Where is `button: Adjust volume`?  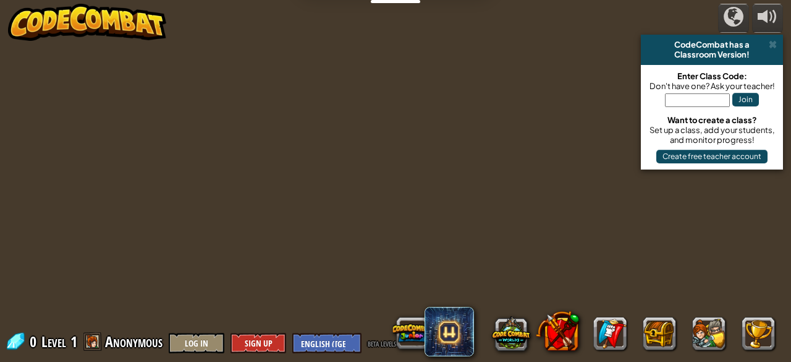 button: Adjust volume is located at coordinates (768, 18).